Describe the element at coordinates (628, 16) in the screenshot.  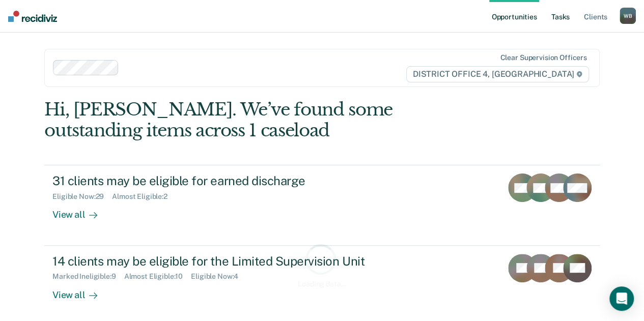
I see `div: W B` at that location.